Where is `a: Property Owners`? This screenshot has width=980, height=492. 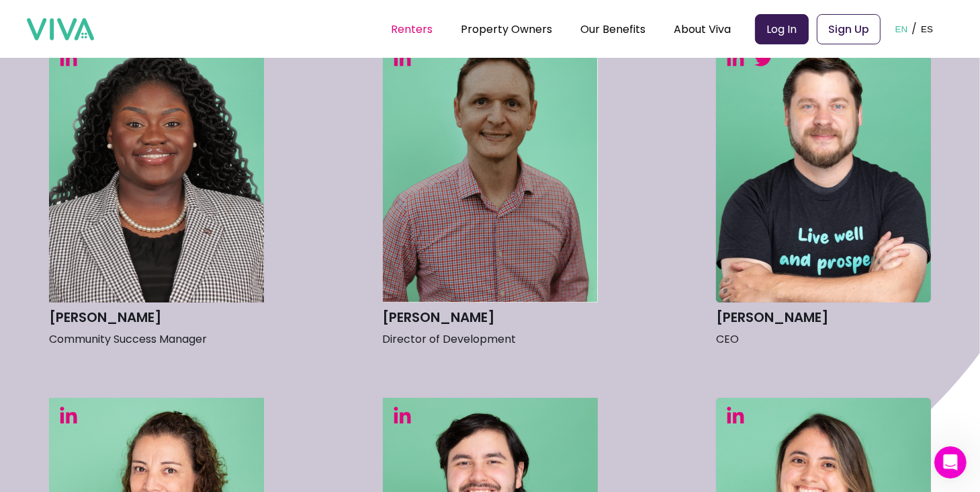
a: Property Owners is located at coordinates (506, 29).